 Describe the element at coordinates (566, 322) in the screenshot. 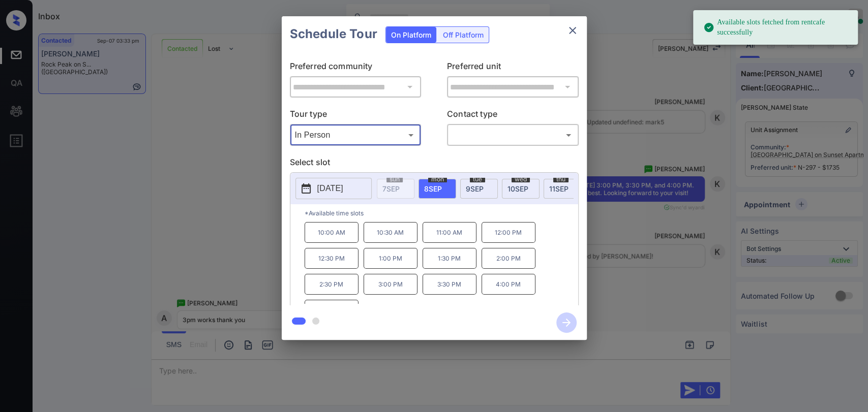

I see `button: btn-next` at that location.